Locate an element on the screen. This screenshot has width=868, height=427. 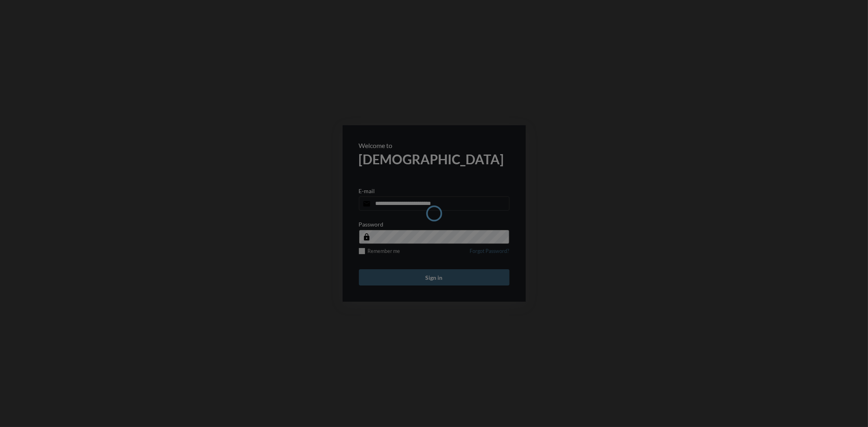
p: Password is located at coordinates (371, 224).